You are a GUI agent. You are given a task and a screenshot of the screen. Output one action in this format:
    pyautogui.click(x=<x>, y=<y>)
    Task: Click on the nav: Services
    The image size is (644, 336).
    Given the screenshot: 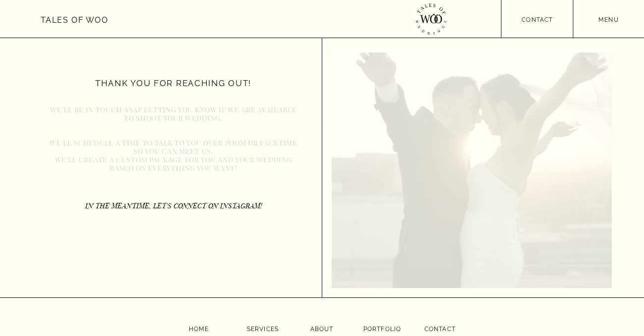 What is the action you would take?
    pyautogui.click(x=263, y=328)
    